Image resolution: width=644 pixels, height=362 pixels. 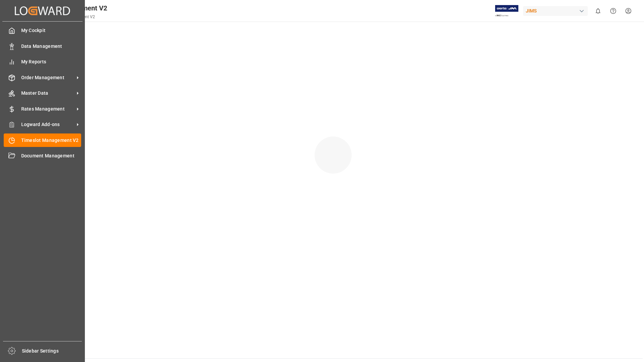 I want to click on button: show 0 new notifications, so click(x=598, y=11).